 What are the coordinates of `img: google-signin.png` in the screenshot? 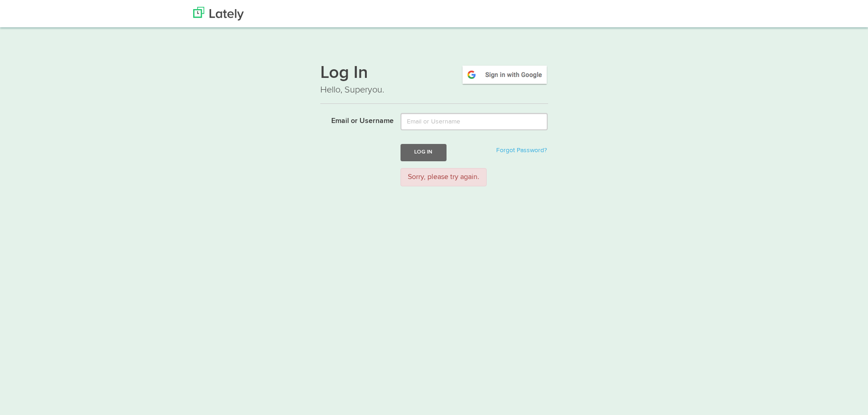 It's located at (505, 75).